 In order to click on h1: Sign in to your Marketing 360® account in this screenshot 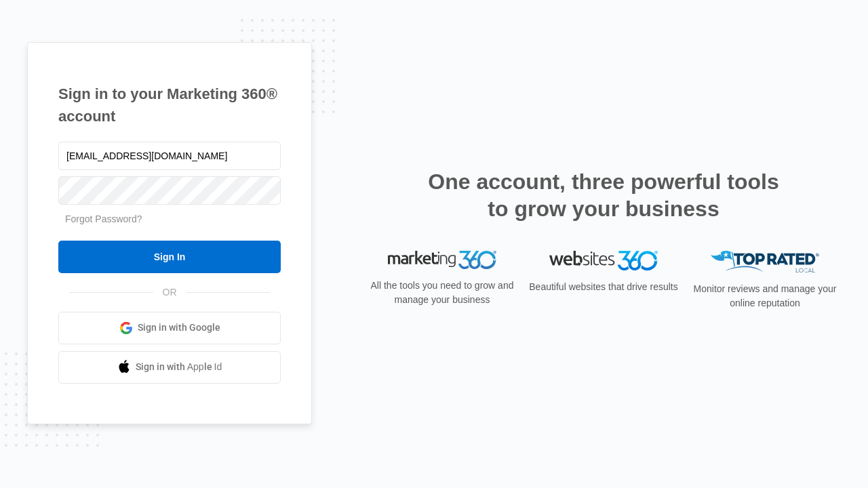, I will do `click(170, 105)`.